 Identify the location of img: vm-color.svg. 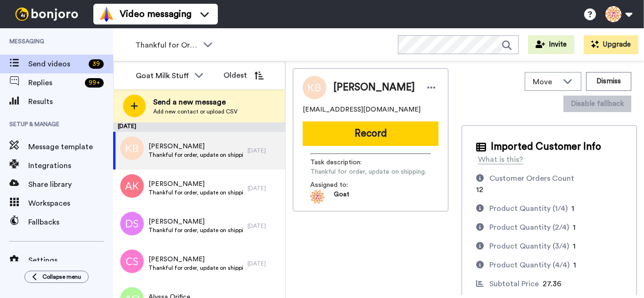
(106, 14).